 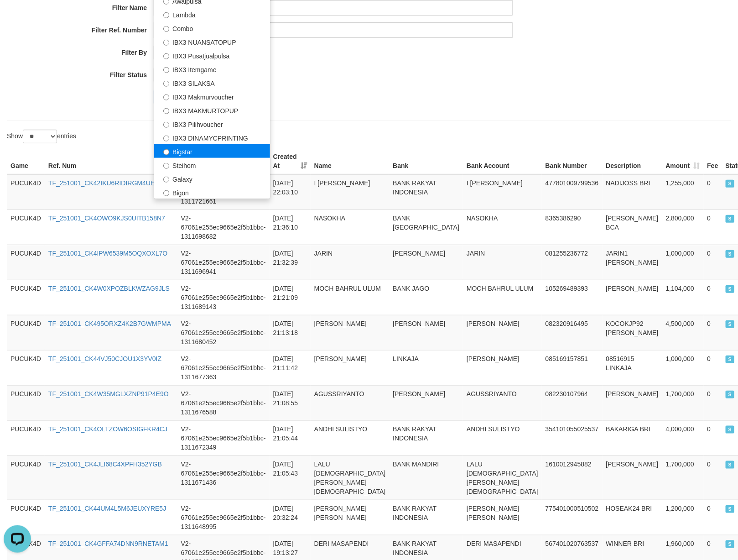 What do you see at coordinates (502, 161) in the screenshot?
I see `th: Bank Account` at bounding box center [502, 161].